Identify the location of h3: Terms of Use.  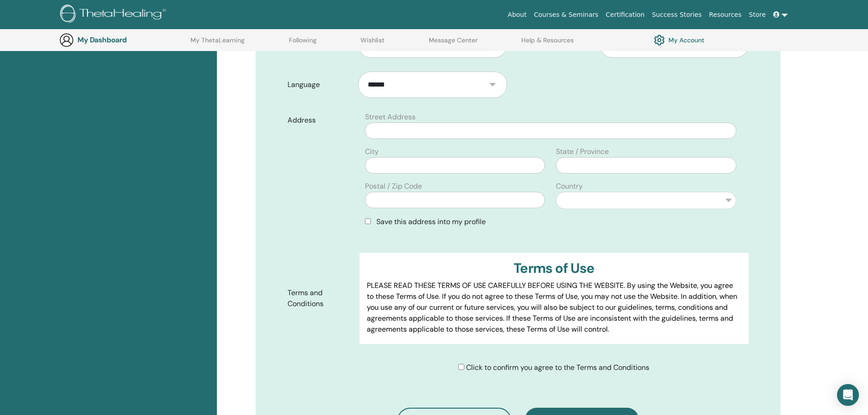
(554, 268).